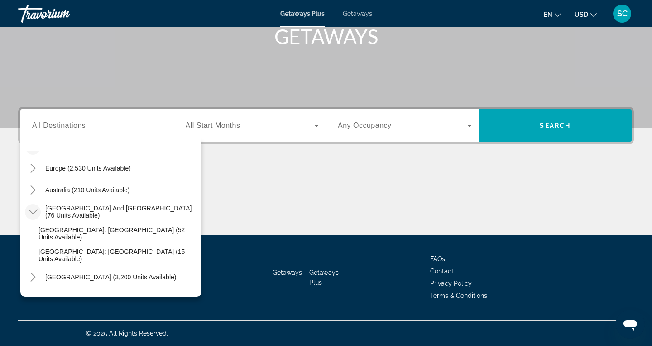  What do you see at coordinates (33, 298) in the screenshot?
I see `button: Toggle Central America (120 units available)` at bounding box center [33, 298].